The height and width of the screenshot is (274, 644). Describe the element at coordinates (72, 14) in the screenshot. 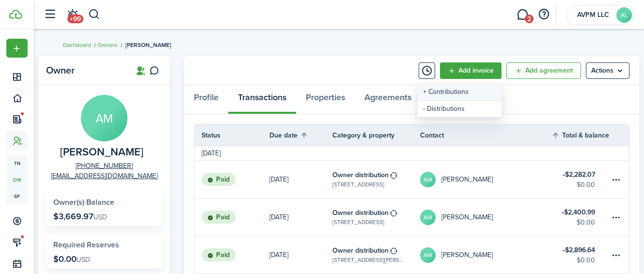

I see `a: Notifications` at that location.